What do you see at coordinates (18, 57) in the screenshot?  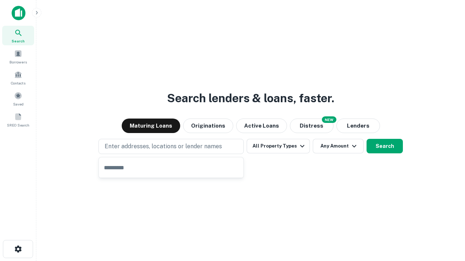 I see `a: Borrowers` at bounding box center [18, 57].